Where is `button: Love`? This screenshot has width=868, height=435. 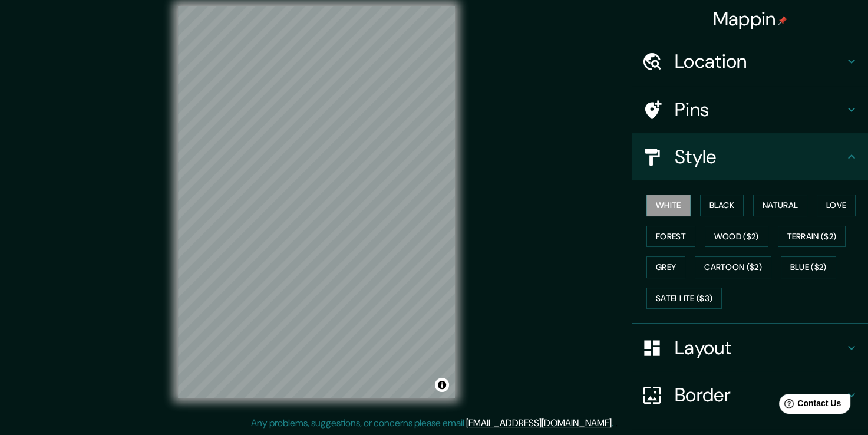 button: Love is located at coordinates (836, 205).